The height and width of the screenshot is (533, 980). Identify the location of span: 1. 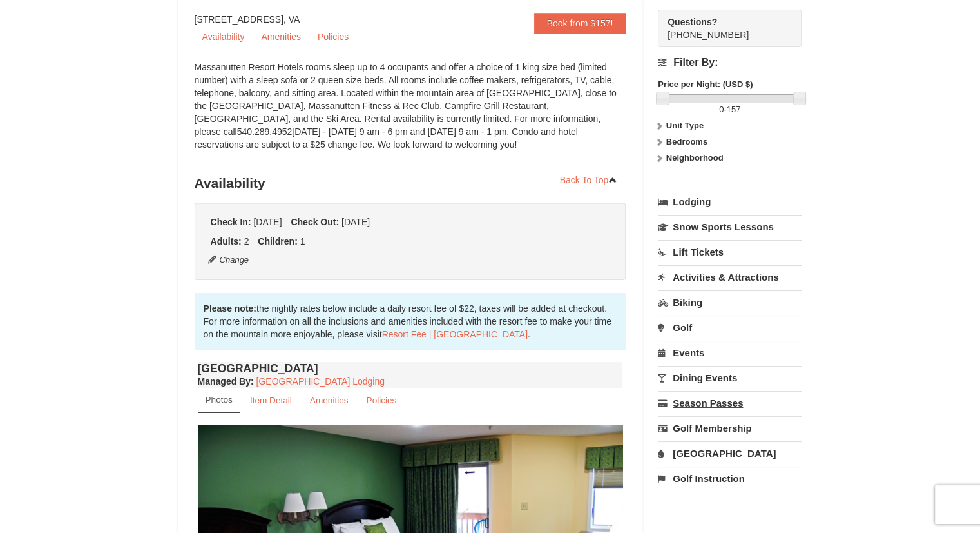
(303, 241).